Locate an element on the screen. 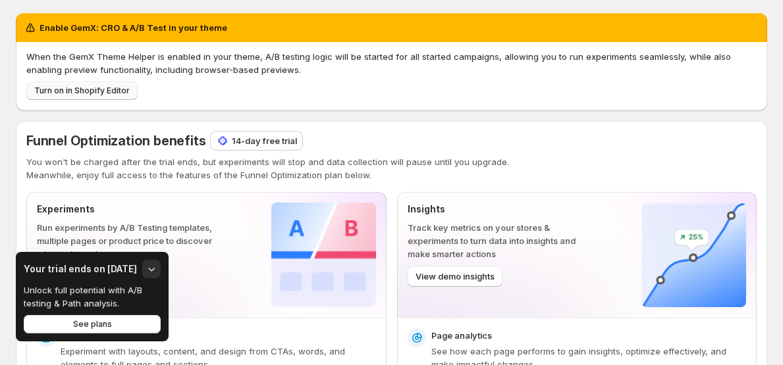  button: Turn on in Shopify Editor is located at coordinates (82, 91).